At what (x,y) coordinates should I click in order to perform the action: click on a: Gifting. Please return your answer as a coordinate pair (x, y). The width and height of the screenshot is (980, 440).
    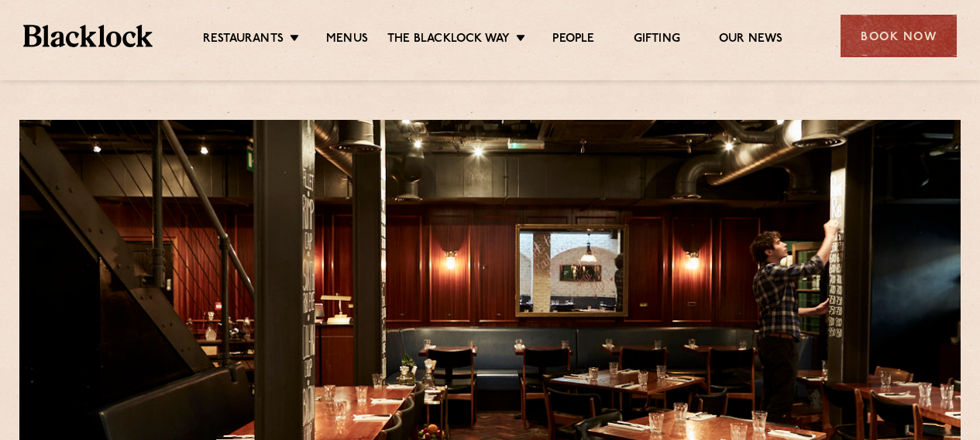
    Looking at the image, I should click on (657, 40).